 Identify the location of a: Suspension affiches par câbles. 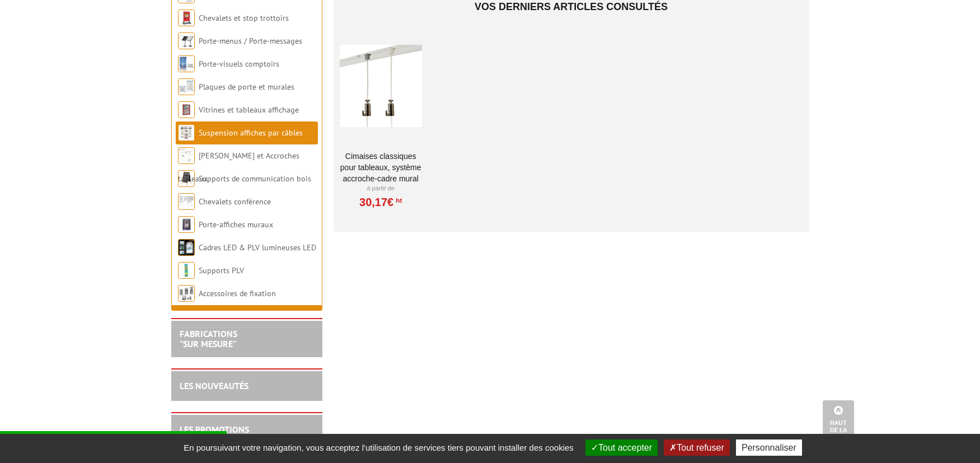
(251, 133).